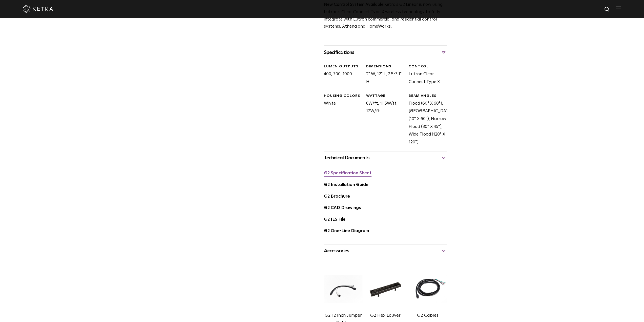 The height and width of the screenshot is (322, 644). I want to click on a: G2 Brochure, so click(337, 196).